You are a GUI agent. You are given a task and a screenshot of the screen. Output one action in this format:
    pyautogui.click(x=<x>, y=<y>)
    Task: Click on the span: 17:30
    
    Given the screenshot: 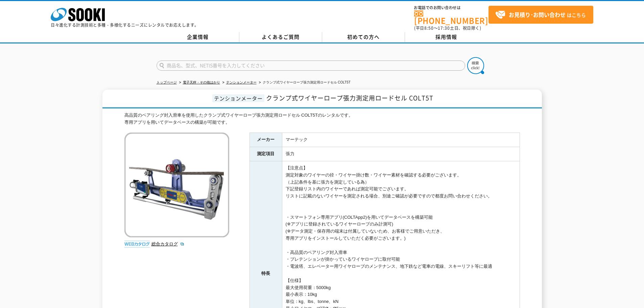 What is the action you would take?
    pyautogui.click(x=444, y=28)
    